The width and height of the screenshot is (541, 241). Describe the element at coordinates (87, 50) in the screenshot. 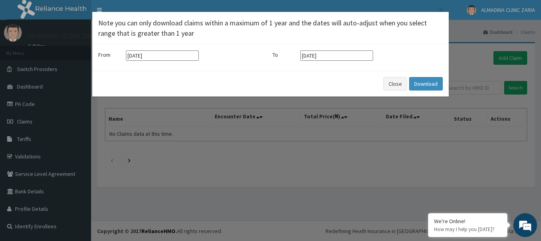

I see `div: Chat with us now` at that location.